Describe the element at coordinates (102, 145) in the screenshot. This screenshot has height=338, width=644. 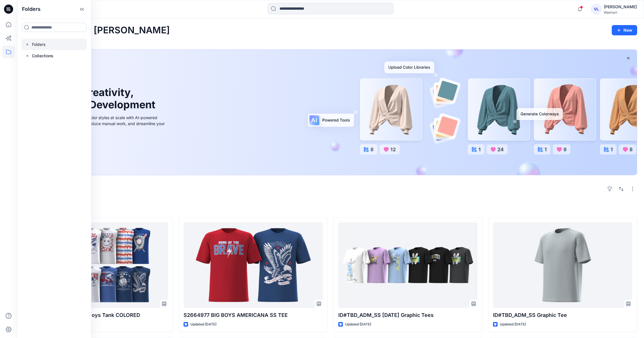
I see `a: Discover more` at that location.